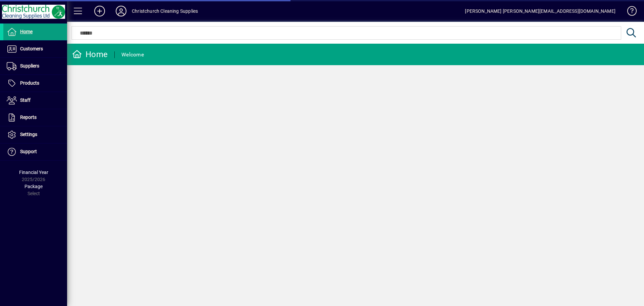  Describe the element at coordinates (132, 55) in the screenshot. I see `div: Welcome` at that location.